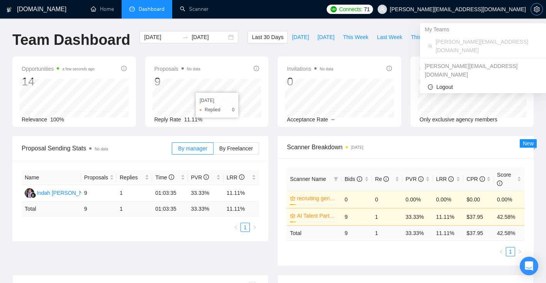  What do you see at coordinates (58, 81) in the screenshot?
I see `div: 14` at bounding box center [58, 81].